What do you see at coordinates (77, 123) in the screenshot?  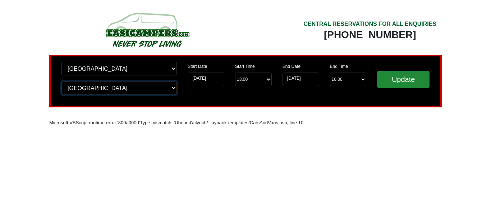 I see `font: Microsoft VBScript runtime` at bounding box center [77, 123].